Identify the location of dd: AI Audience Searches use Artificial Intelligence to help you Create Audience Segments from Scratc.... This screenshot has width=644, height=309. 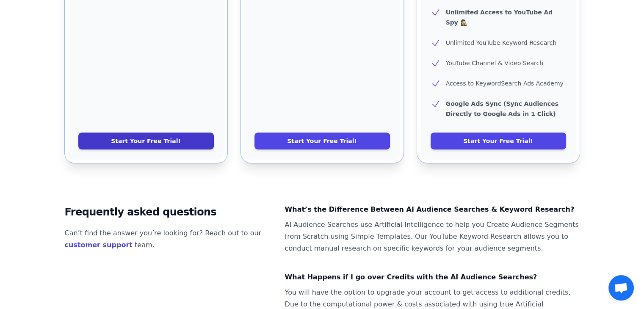
(432, 236).